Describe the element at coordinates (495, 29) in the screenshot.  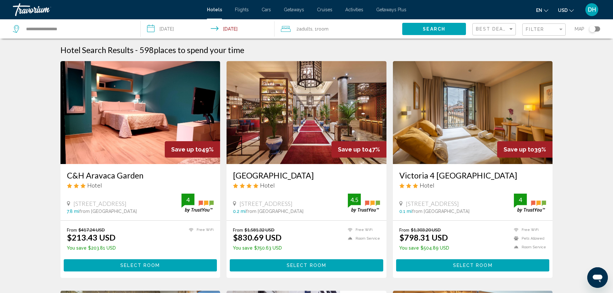
I see `mat-select: Sort by` at that location.